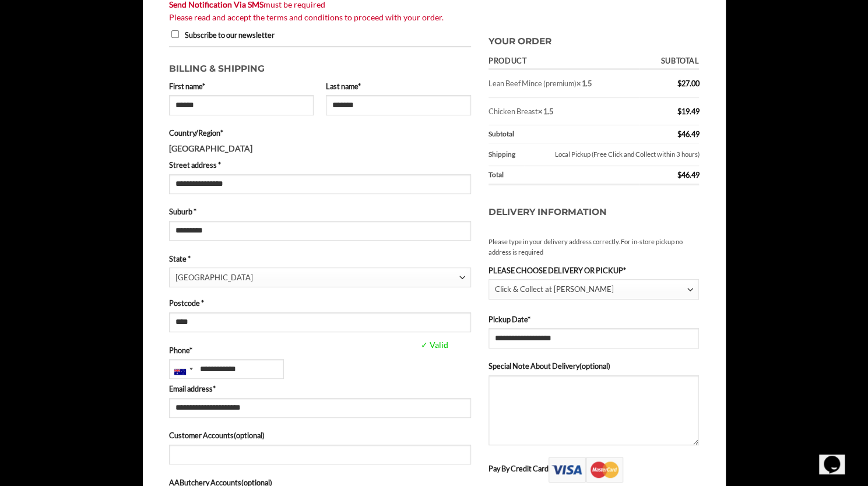  Describe the element at coordinates (594, 39) in the screenshot. I see `h3: Your order` at that location.